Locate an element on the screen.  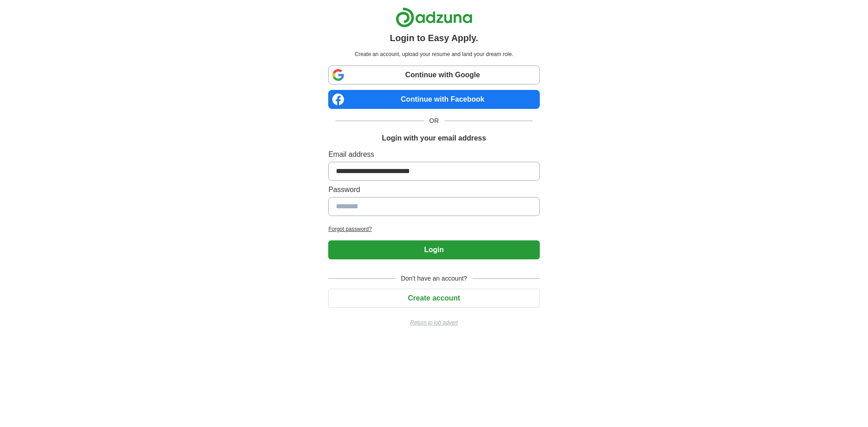
a: Continue with Google is located at coordinates (434, 75).